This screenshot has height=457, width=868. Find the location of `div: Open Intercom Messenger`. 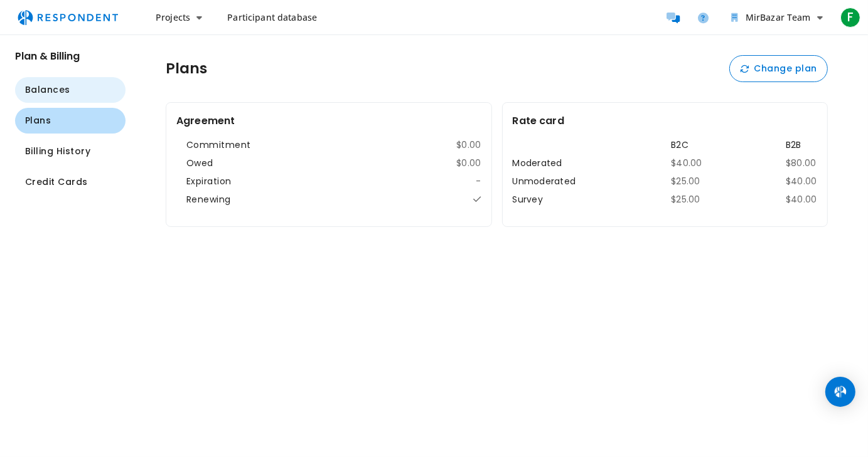

div: Open Intercom Messenger is located at coordinates (840, 392).